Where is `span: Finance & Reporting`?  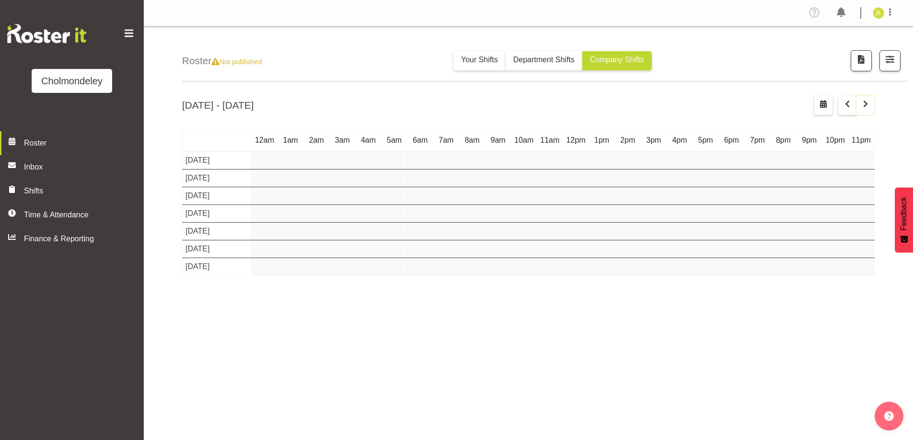
span: Finance & Reporting is located at coordinates (74, 239).